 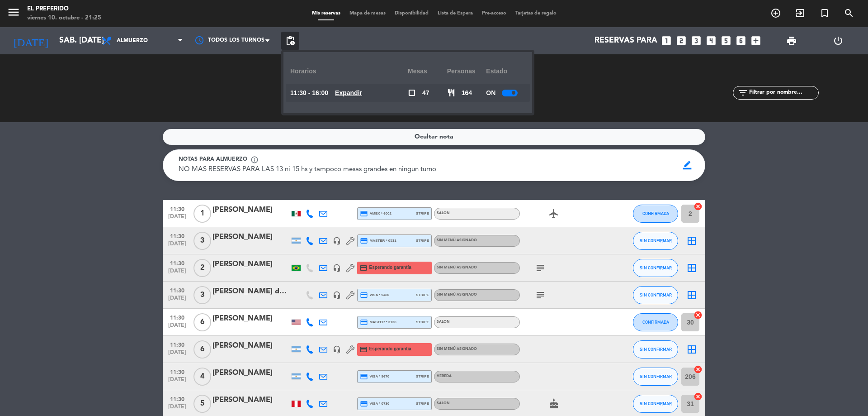 I want to click on i: add_circle_outline, so click(x=775, y=13).